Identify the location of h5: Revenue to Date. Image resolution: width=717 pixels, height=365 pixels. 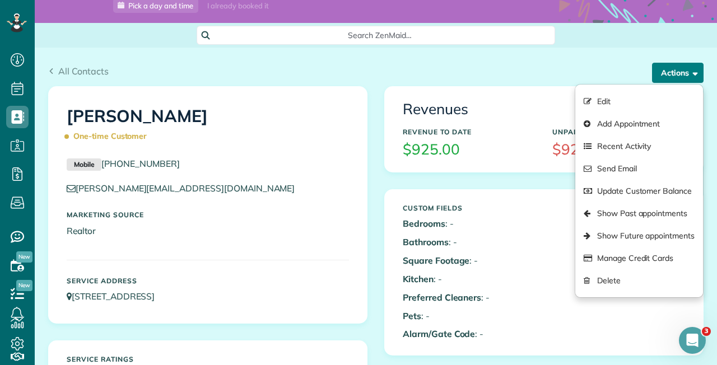
(469, 132).